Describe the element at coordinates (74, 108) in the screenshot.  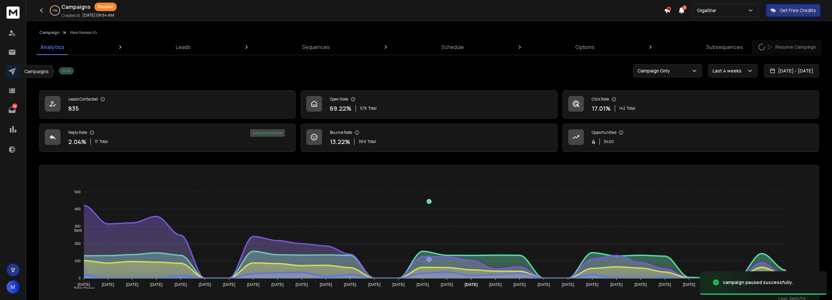
I see `p: 835` at that location.